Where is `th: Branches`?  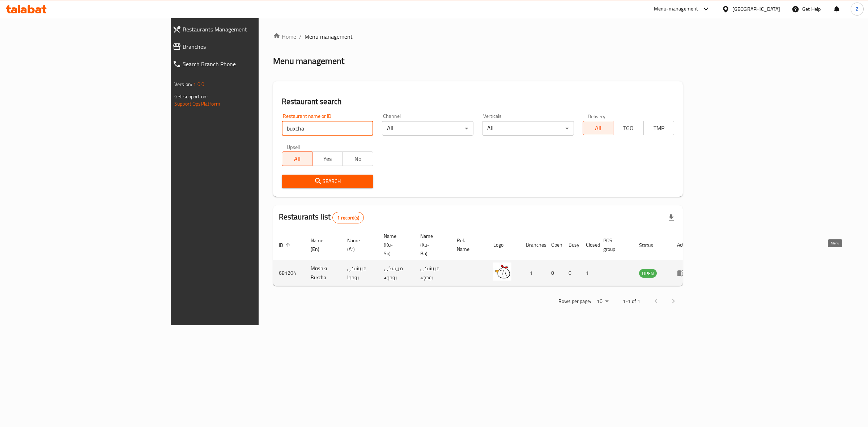
th: Branches is located at coordinates (532, 245).